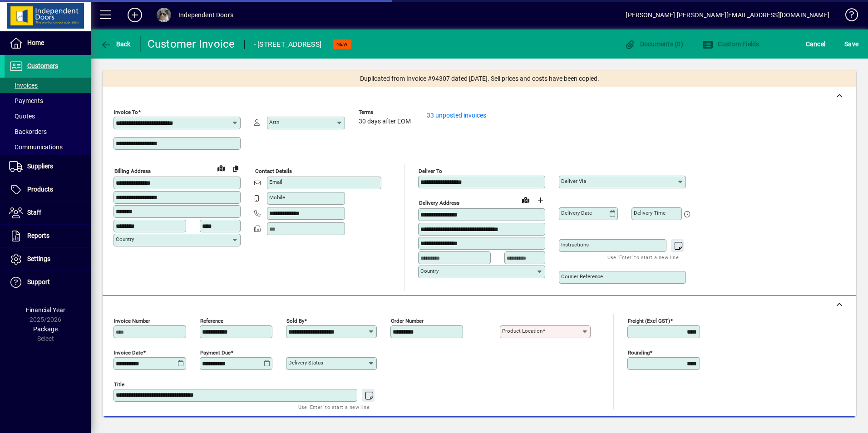  What do you see at coordinates (164, 15) in the screenshot?
I see `button: Profile` at bounding box center [164, 15].